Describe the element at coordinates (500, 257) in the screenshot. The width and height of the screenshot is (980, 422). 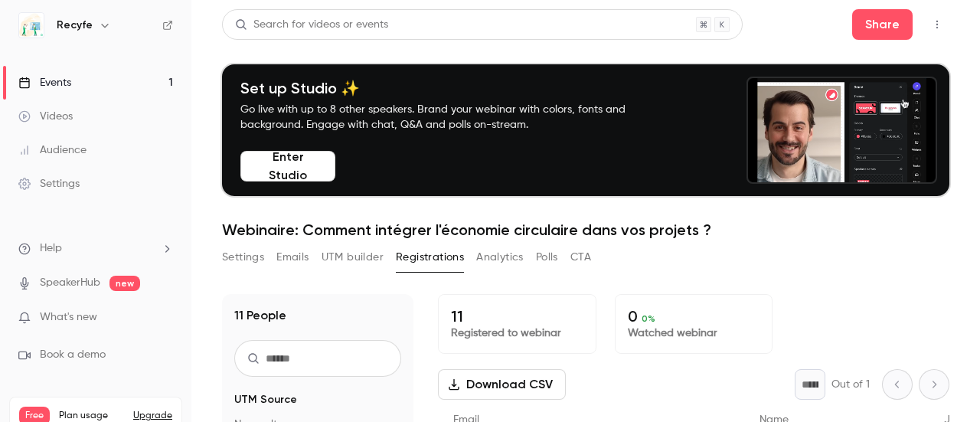
I see `button: Analytics` at that location.